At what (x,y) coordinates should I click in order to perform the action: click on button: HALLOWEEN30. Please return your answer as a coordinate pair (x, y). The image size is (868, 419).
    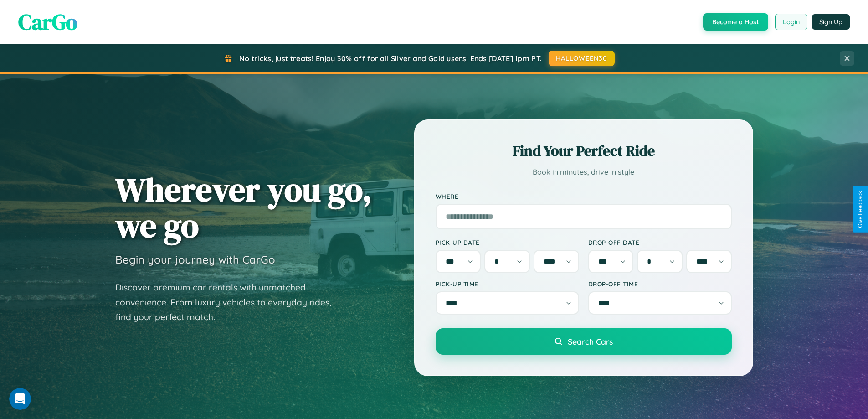
    Looking at the image, I should click on (581, 59).